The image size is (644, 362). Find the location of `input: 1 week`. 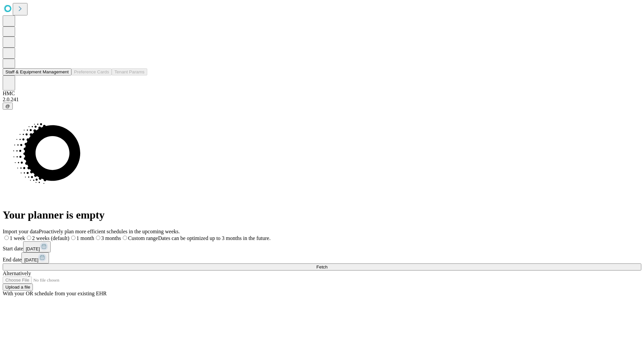

input: 1 week is located at coordinates (6, 238).